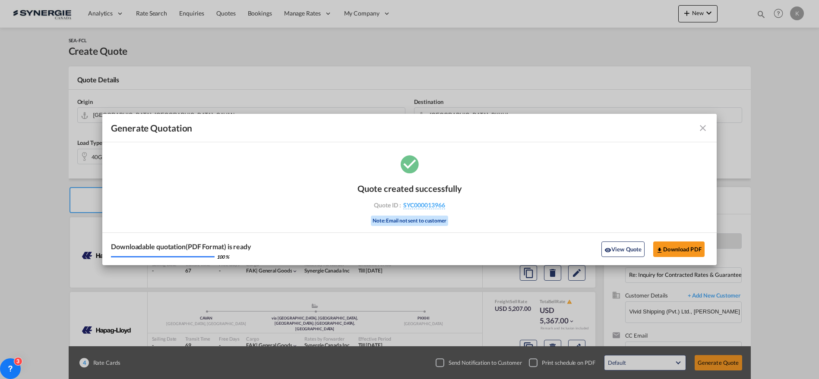 The width and height of the screenshot is (819, 379). Describe the element at coordinates (703, 128) in the screenshot. I see `md-icon: icon-close fg-AAA8AD cursor m-0` at that location.